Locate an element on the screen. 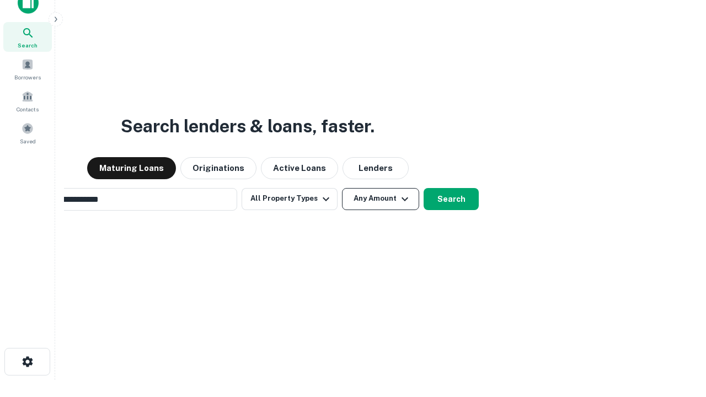 The image size is (706, 397). a: Contacts is located at coordinates (28, 101).